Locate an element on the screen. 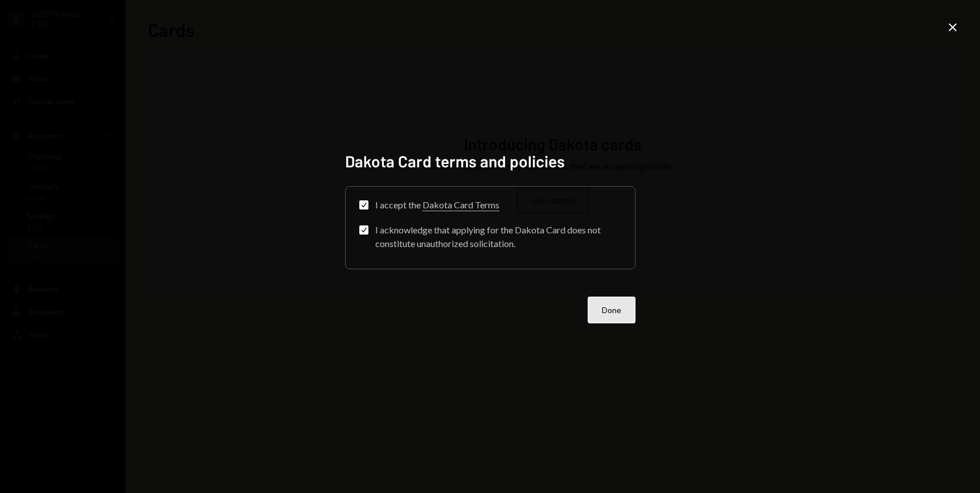  h2: Dakota Card terms and policies is located at coordinates (490, 161).